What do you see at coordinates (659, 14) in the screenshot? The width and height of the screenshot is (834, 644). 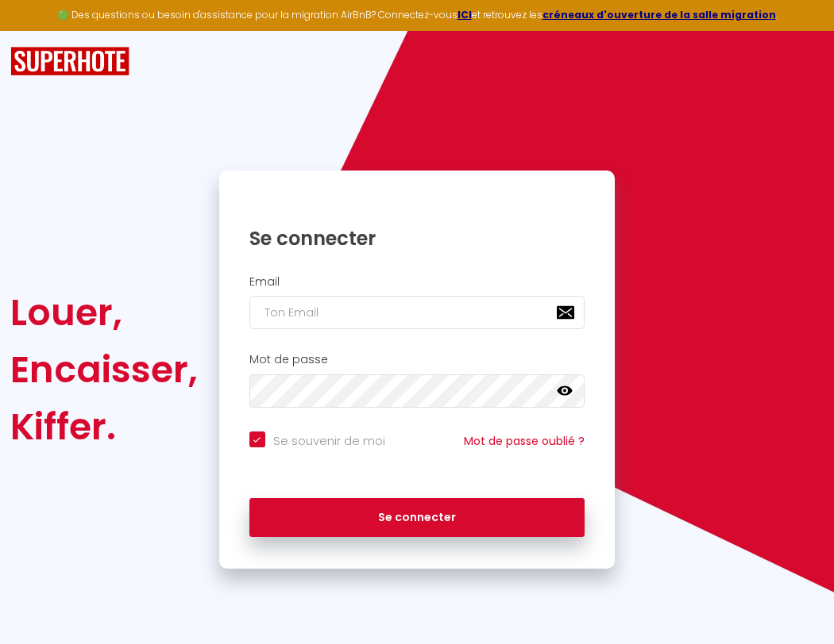 I see `a: créneaux d'ouverture de la salle migration` at bounding box center [659, 14].